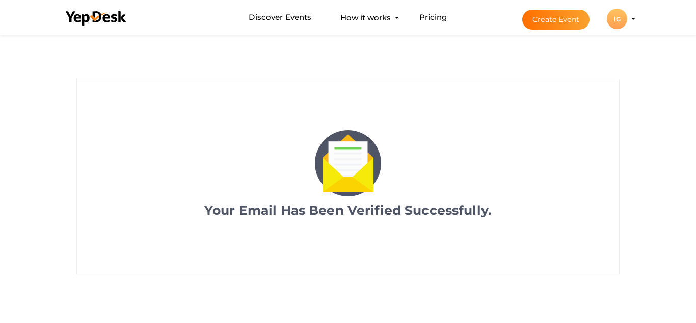 The image size is (696, 323). I want to click on img: letter.png, so click(348, 163).